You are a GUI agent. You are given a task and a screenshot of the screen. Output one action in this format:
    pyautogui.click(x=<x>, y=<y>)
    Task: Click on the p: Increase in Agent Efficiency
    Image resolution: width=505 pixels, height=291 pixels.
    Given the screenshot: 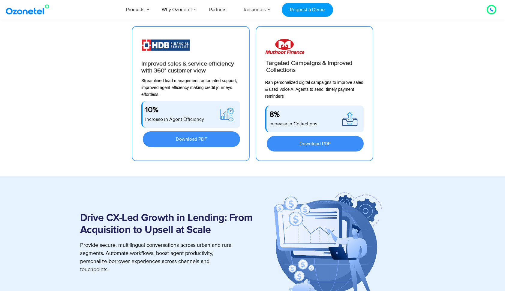 What is the action you would take?
    pyautogui.click(x=175, y=119)
    